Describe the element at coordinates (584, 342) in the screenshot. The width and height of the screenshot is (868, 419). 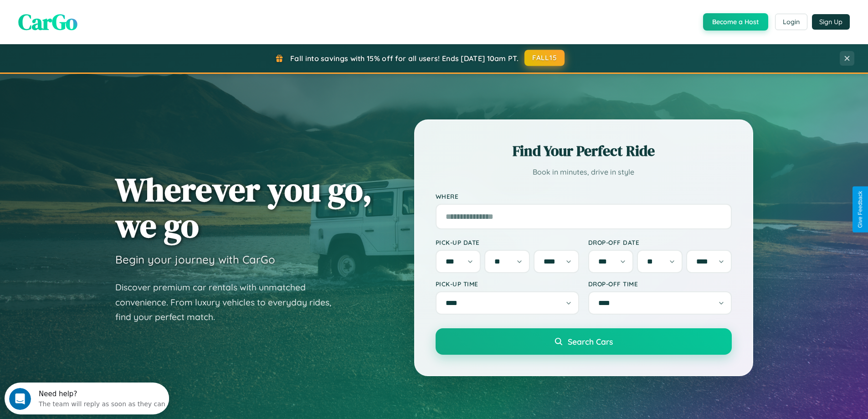
I see `button: Search Cars` at that location.